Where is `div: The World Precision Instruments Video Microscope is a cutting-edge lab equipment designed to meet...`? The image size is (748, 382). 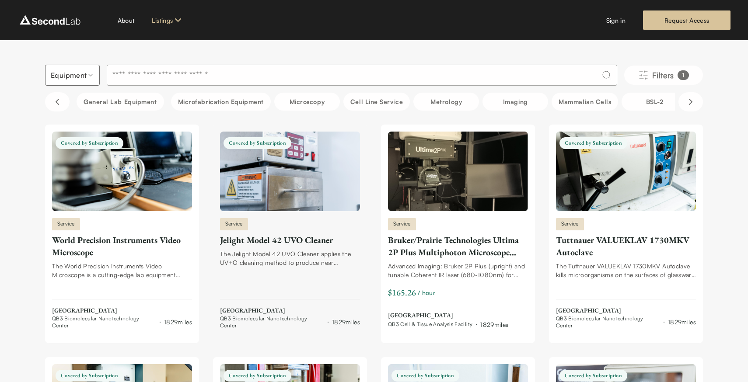 div: The World Precision Instruments Video Microscope is a cutting-edge lab equipment designed to meet... is located at coordinates (122, 271).